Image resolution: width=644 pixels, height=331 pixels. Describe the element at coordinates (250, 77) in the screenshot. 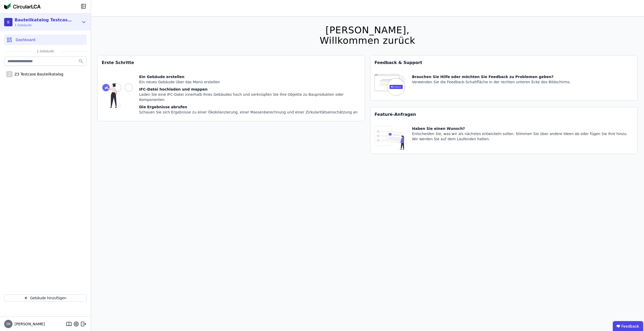

I see `div: Ein Gebäude erstellen` at that location.